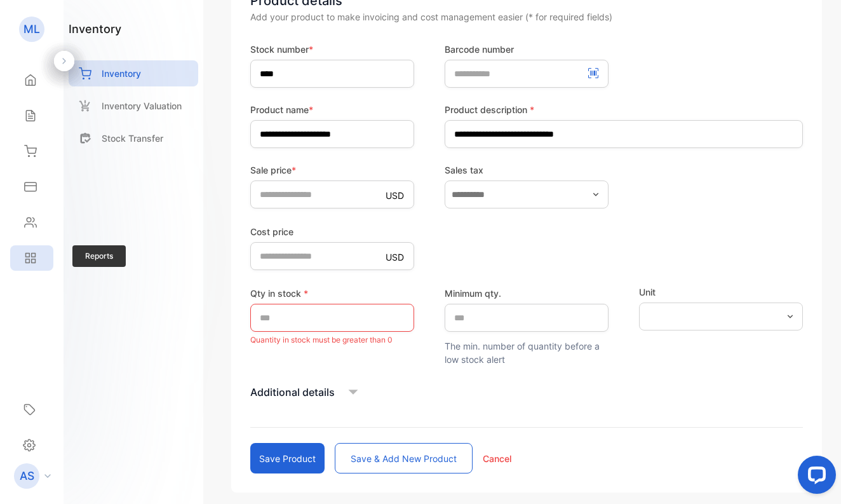 The height and width of the screenshot is (504, 841). Describe the element at coordinates (721, 291) in the screenshot. I see `label: Unit` at that location.